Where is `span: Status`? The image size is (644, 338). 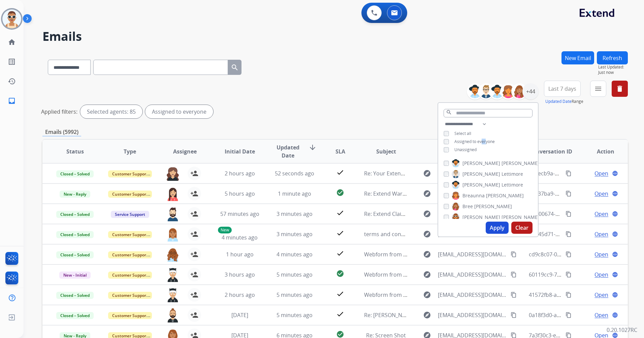
span: Status is located at coordinates (75, 152).